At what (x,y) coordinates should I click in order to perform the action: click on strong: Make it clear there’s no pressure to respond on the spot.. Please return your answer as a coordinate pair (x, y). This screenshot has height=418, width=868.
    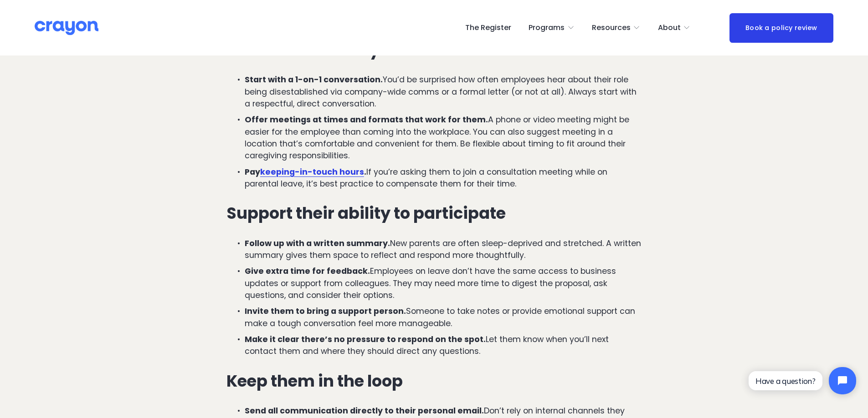
    Looking at the image, I should click on (365, 340).